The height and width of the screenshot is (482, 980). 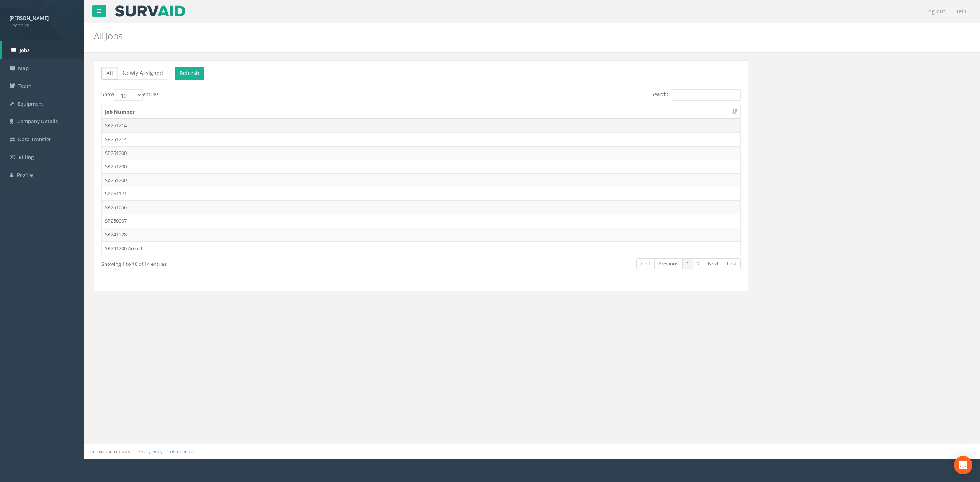 What do you see at coordinates (24, 50) in the screenshot?
I see `span: Jobs` at bounding box center [24, 50].